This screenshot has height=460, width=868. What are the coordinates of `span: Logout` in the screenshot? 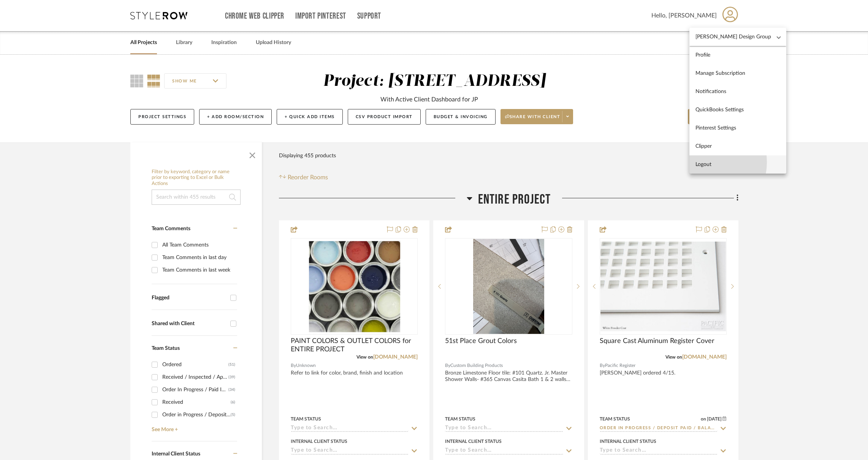 It's located at (738, 164).